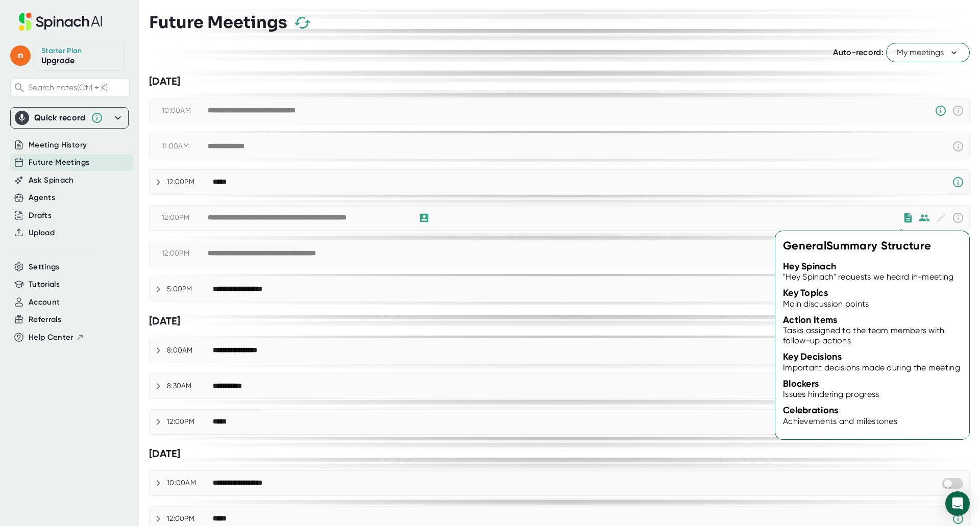  What do you see at coordinates (44, 267) in the screenshot?
I see `button: Settings` at bounding box center [44, 267].